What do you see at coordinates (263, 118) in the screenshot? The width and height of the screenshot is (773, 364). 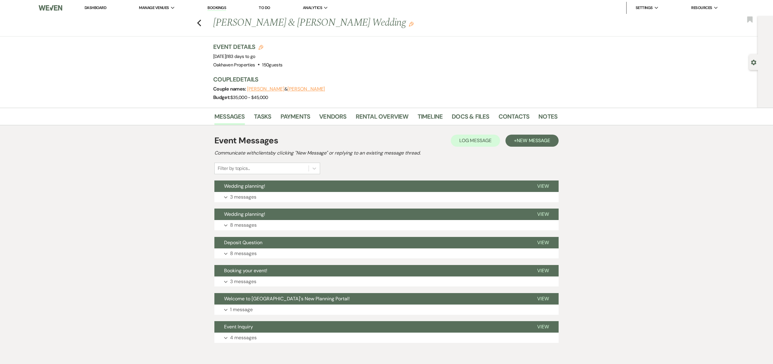 I see `a: Tasks` at bounding box center [263, 118].